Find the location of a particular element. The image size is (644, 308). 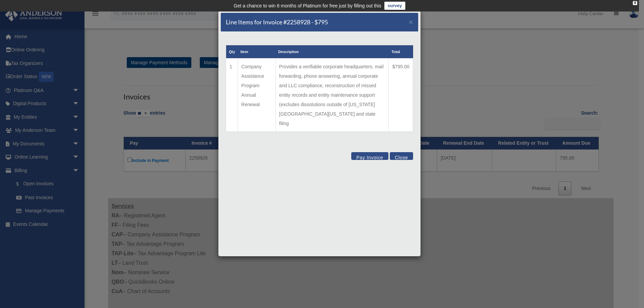

td: Provides a verifiable corporate headquarters, mail forwarding, phone answering, annual corporate ... is located at coordinates (332, 96).